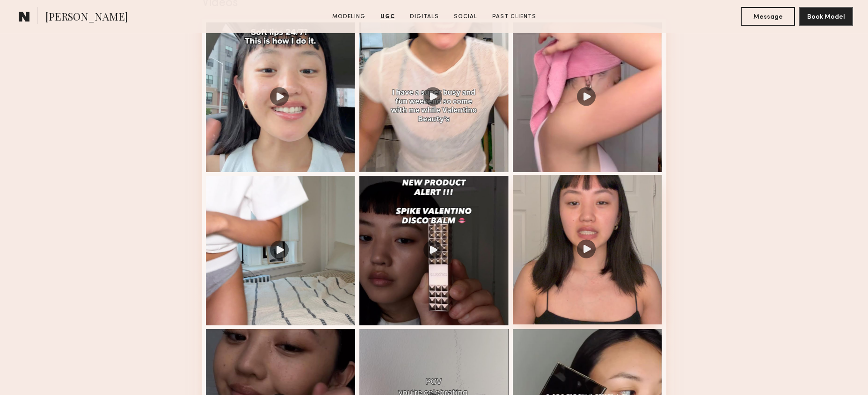 The width and height of the screenshot is (868, 395). Describe the element at coordinates (466, 17) in the screenshot. I see `a: Social` at that location.